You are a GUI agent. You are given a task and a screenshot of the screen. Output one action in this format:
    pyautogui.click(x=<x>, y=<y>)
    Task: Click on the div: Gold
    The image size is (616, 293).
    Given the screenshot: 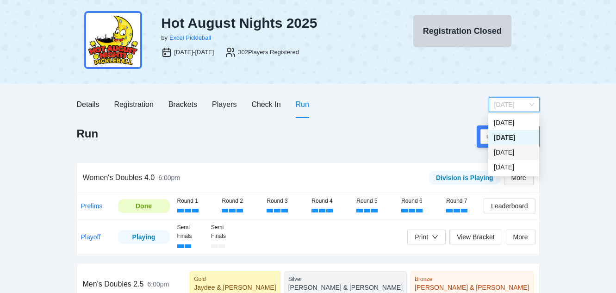 What is the action you would take?
    pyautogui.click(x=235, y=279)
    